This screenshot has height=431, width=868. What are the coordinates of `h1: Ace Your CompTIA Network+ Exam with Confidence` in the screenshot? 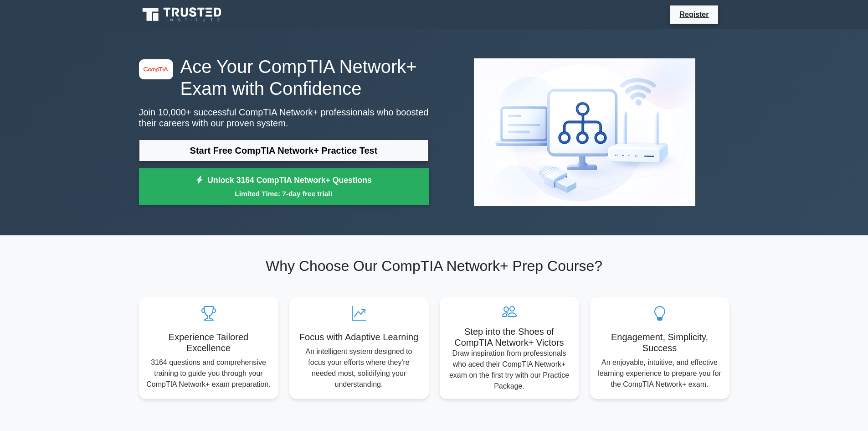 It's located at (284, 78).